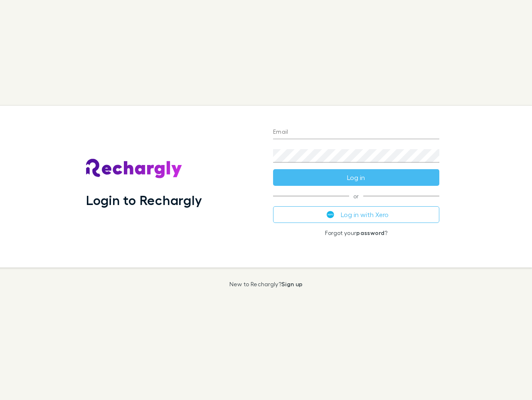  Describe the element at coordinates (371, 232) in the screenshot. I see `a: password` at that location.